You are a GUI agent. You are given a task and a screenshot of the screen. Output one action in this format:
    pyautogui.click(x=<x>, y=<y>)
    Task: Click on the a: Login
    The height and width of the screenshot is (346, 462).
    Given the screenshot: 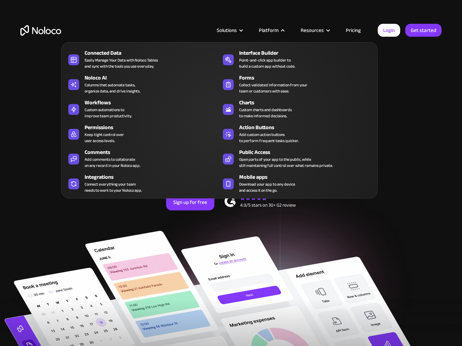 What is the action you would take?
    pyautogui.click(x=389, y=30)
    